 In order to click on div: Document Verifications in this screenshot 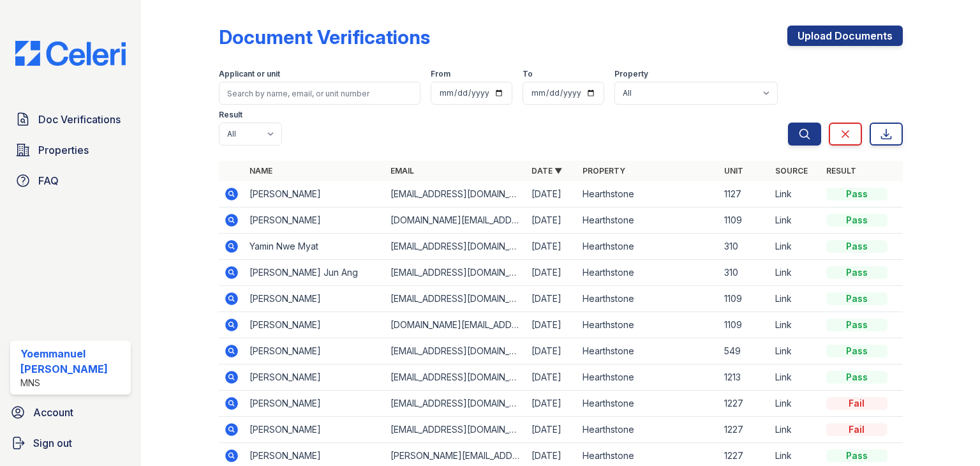, I will do `click(324, 37)`.